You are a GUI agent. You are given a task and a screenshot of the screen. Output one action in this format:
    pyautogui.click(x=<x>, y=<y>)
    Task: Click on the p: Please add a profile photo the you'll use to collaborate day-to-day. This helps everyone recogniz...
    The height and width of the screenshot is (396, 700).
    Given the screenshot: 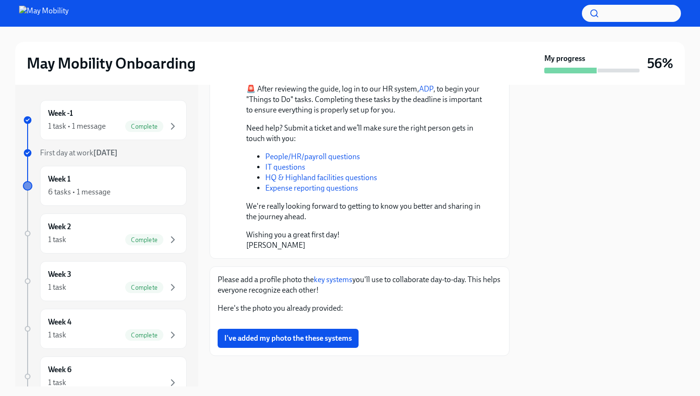 What is the action you would take?
    pyautogui.click(x=360, y=285)
    